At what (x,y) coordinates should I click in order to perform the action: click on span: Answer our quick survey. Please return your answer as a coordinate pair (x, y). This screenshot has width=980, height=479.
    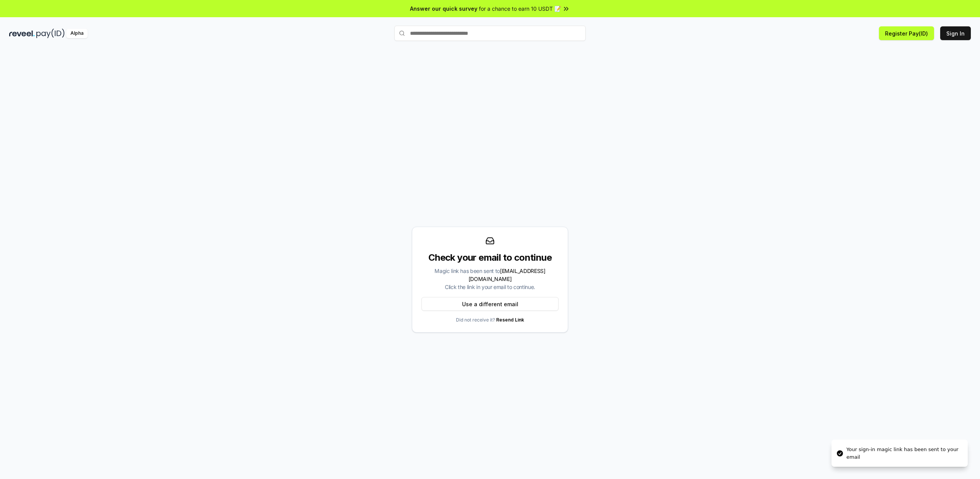
    Looking at the image, I should click on (443, 8).